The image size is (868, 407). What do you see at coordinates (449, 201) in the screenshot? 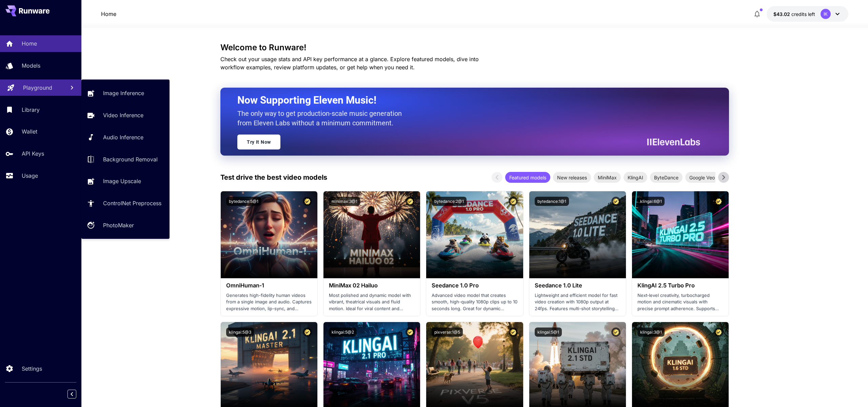
I see `button: bytedance:2@1` at bounding box center [449, 201].